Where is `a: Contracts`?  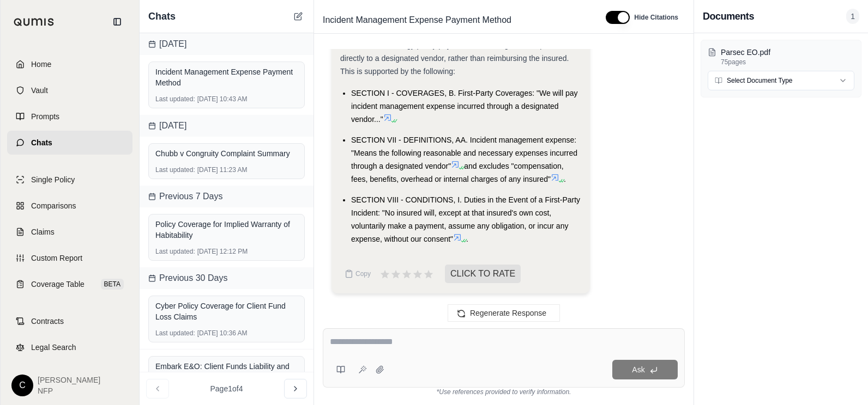
a: Contracts is located at coordinates (70, 321).